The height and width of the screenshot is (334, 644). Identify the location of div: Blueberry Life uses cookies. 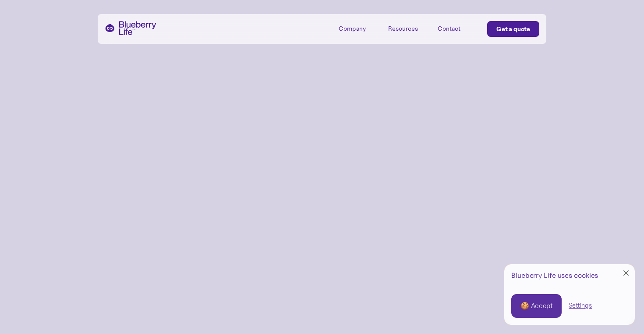
(570, 275).